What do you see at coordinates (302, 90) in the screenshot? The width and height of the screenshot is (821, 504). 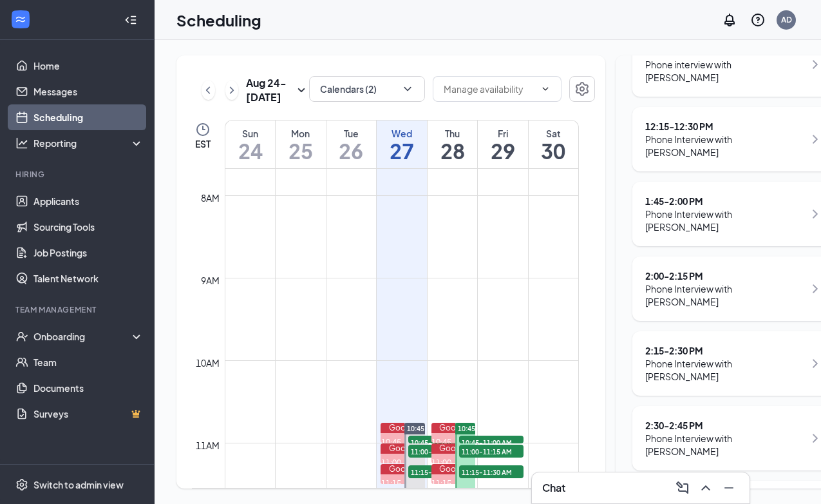 I see `svg: SmallChevronDown` at bounding box center [302, 90].